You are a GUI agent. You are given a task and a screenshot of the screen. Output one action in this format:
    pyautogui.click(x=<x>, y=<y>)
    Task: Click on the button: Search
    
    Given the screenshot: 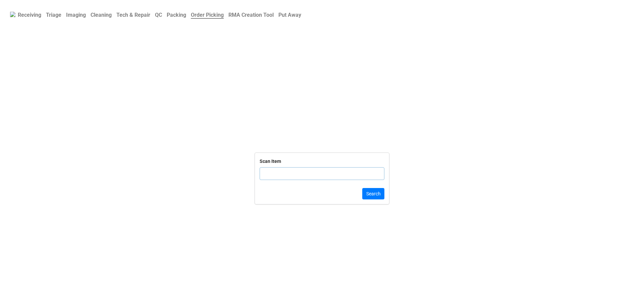 What is the action you would take?
    pyautogui.click(x=373, y=193)
    